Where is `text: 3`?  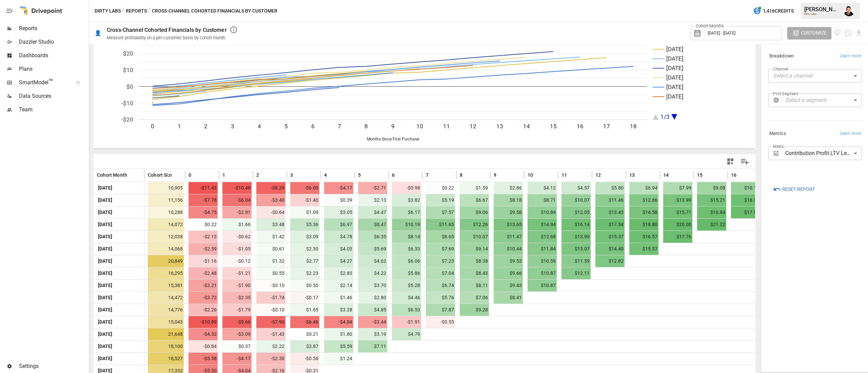 text: 3 is located at coordinates (233, 127).